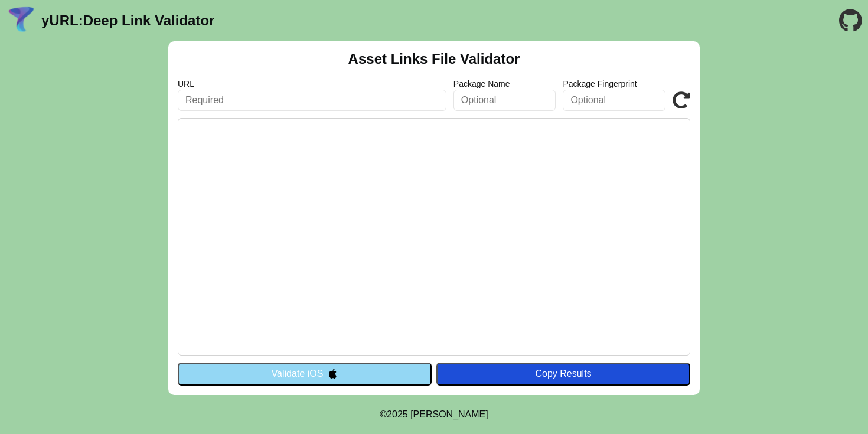  What do you see at coordinates (332, 374) in the screenshot?
I see `img: appleIcon.svg` at bounding box center [332, 374].